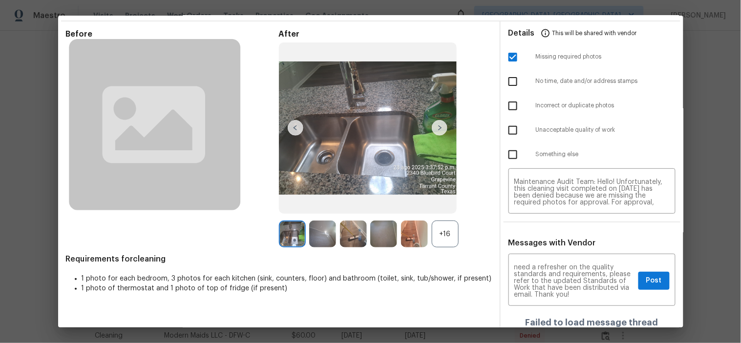 This screenshot has width=741, height=343. I want to click on span: This will be shared with vendor, so click(595, 33).